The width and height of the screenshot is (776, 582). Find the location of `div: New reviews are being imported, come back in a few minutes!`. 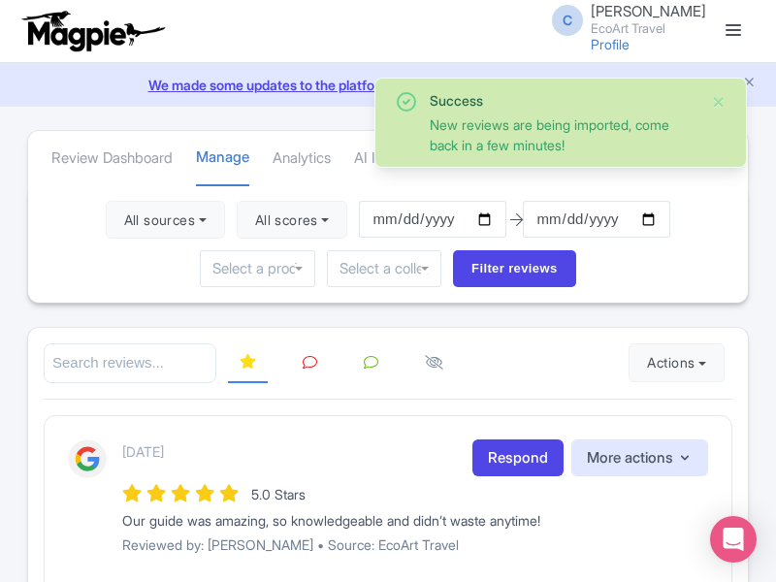

div: New reviews are being imported, come back in a few minutes! is located at coordinates (563, 135).